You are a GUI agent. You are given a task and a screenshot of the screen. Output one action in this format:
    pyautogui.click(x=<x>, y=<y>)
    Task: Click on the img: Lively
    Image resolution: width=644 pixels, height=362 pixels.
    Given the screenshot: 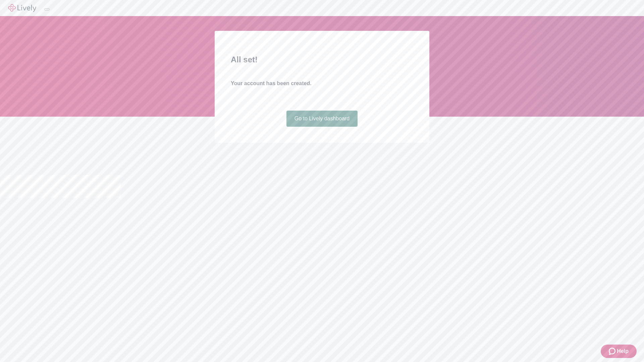 What is the action you would take?
    pyautogui.click(x=22, y=8)
    